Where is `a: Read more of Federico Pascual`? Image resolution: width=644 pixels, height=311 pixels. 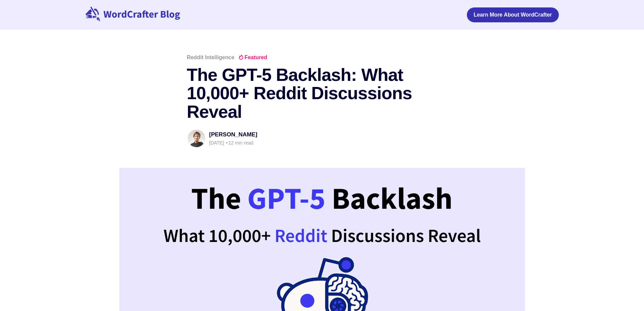
a: Read more of Federico Pascual is located at coordinates (197, 138).